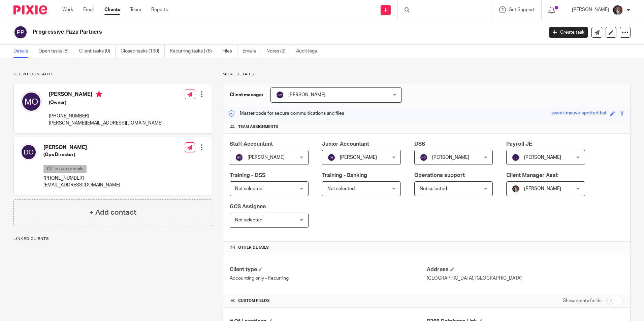  What do you see at coordinates (525, 270) in the screenshot?
I see `h4: Address` at bounding box center [525, 270].